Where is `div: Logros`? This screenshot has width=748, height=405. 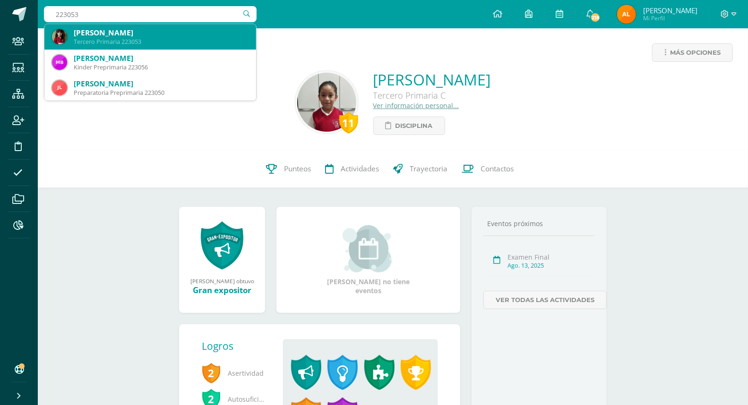
div: Logros is located at coordinates (239, 346).